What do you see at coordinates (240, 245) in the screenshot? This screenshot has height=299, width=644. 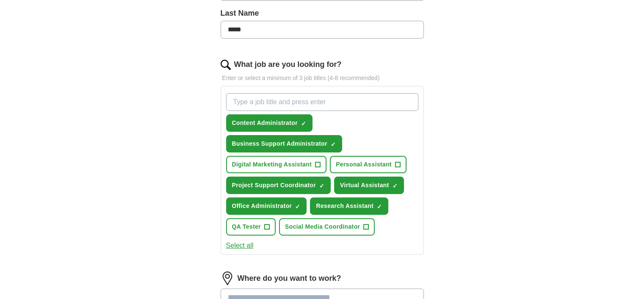 I see `button: Select all` at bounding box center [240, 245].